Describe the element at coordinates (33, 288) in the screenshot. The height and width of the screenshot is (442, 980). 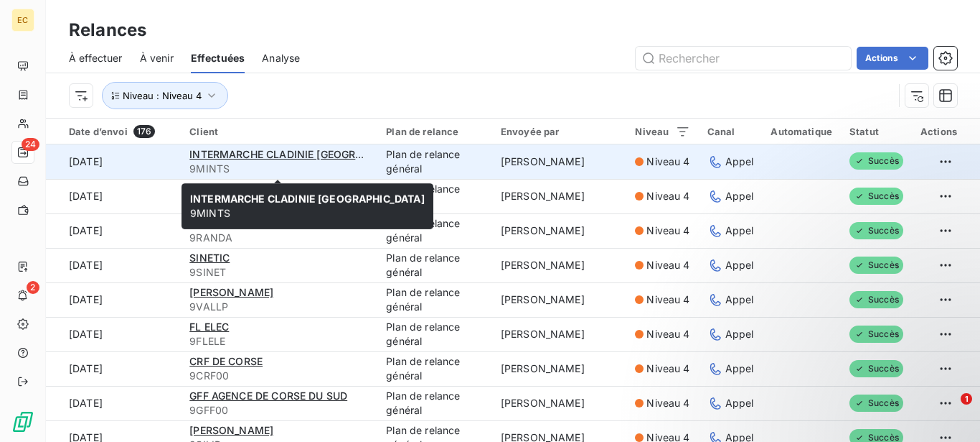
I see `span: 2` at that location.